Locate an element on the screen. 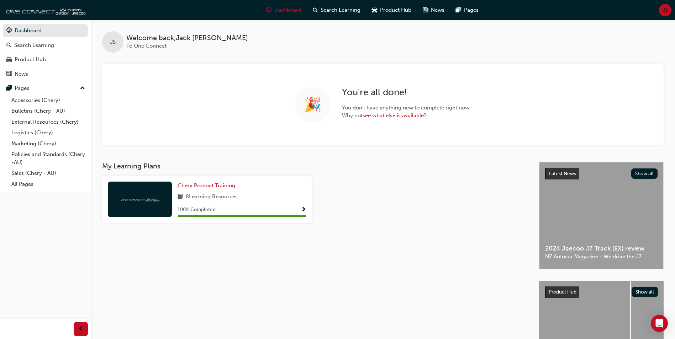  a: Accessories (Chery) is located at coordinates (48, 100).